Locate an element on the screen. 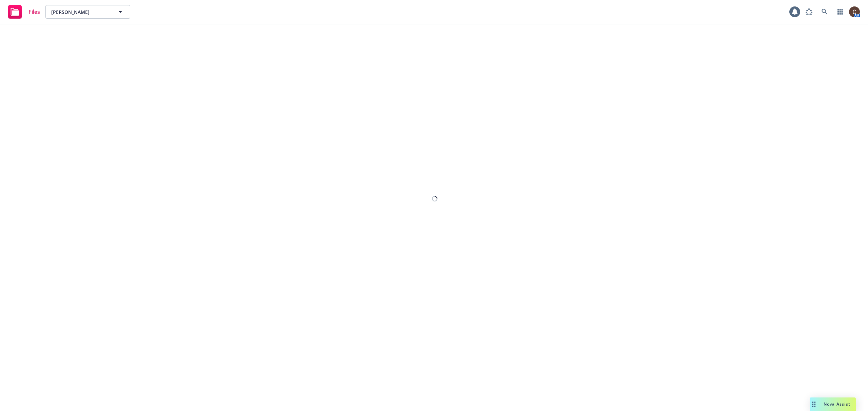  a: Report a Bug is located at coordinates (809, 12).